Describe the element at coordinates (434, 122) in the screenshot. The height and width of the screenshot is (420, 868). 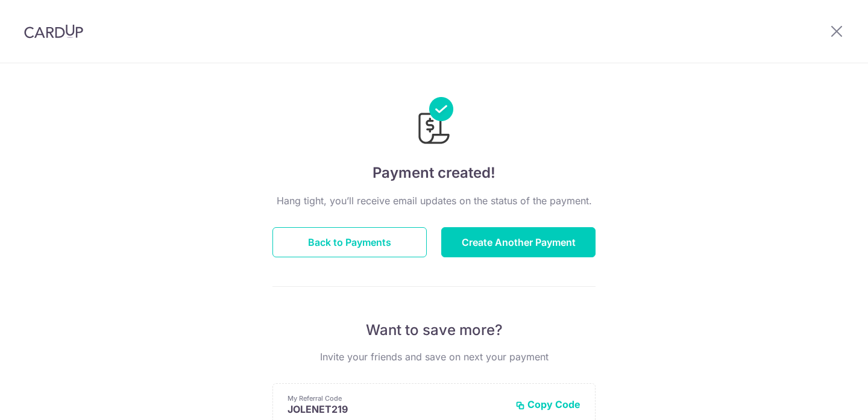
I see `img: Payments` at that location.